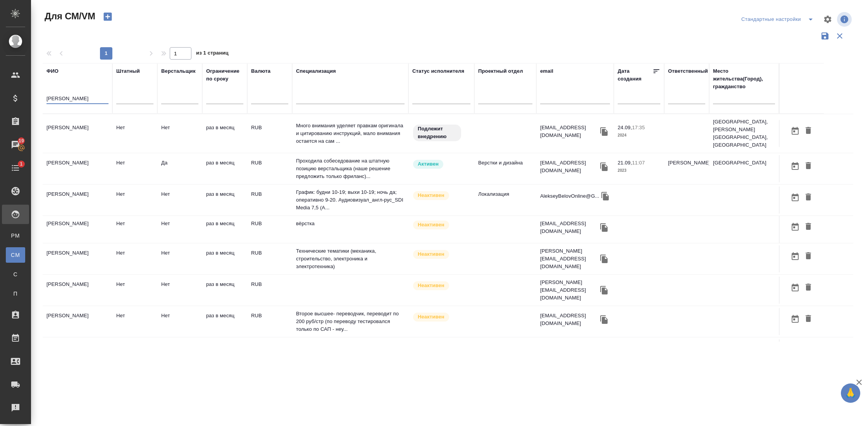 The image size is (868, 426). What do you see at coordinates (688, 71) in the screenshot?
I see `div: Ответственный` at bounding box center [688, 71].